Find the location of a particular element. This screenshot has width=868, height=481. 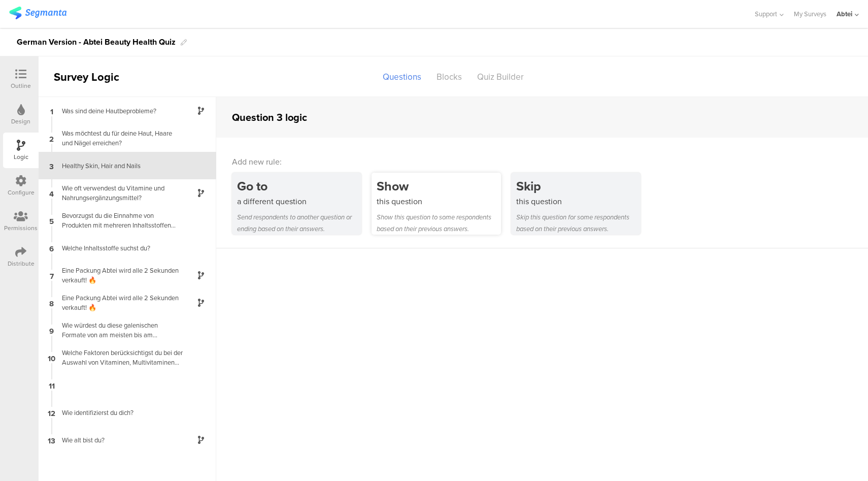

div: Survey Logic is located at coordinates (97, 77).